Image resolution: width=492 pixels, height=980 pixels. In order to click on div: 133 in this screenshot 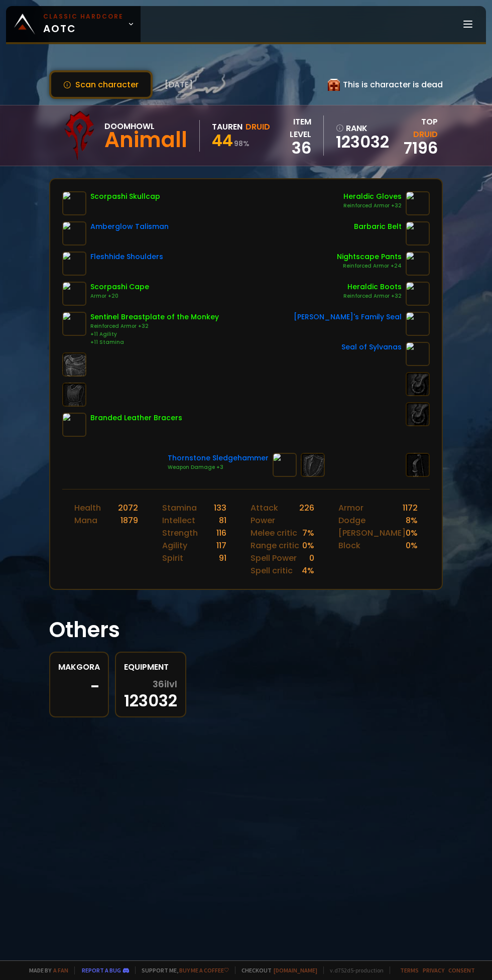, I will do `click(220, 507)`.